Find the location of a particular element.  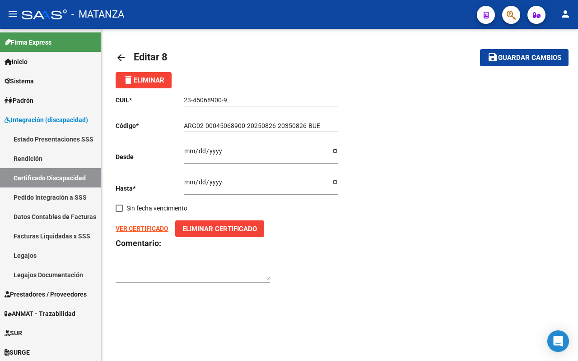

span: Integración (discapacidad) is located at coordinates (46, 120).